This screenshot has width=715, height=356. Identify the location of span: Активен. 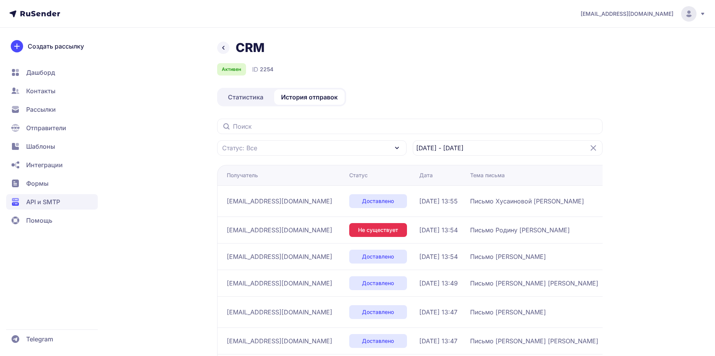
(231, 69).